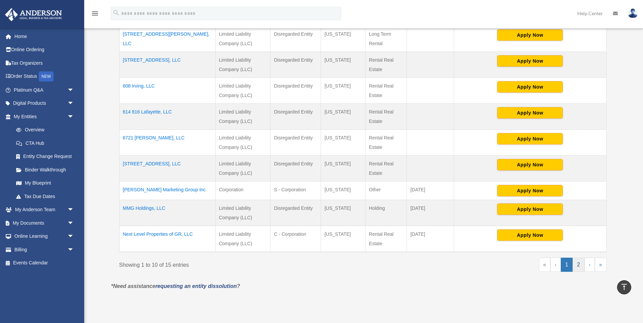 The height and width of the screenshot is (323, 643). What do you see at coordinates (238, 264) in the screenshot?
I see `div: Showing 1 to 10 of 15 entries` at bounding box center [238, 264].